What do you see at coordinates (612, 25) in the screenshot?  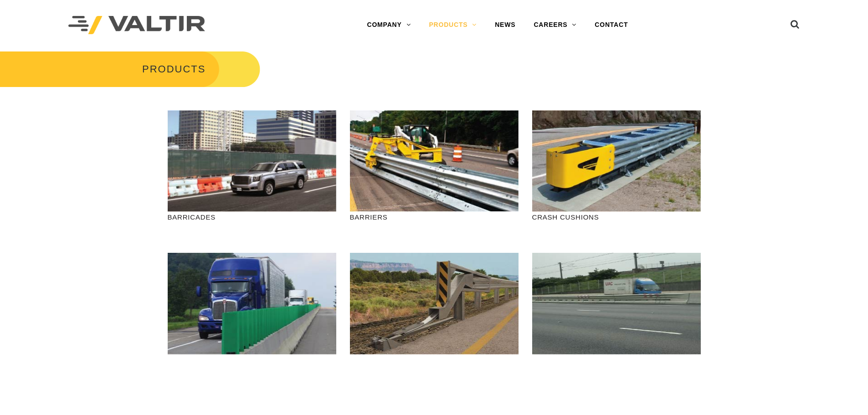 I see `a: CONTACT` at bounding box center [612, 25].